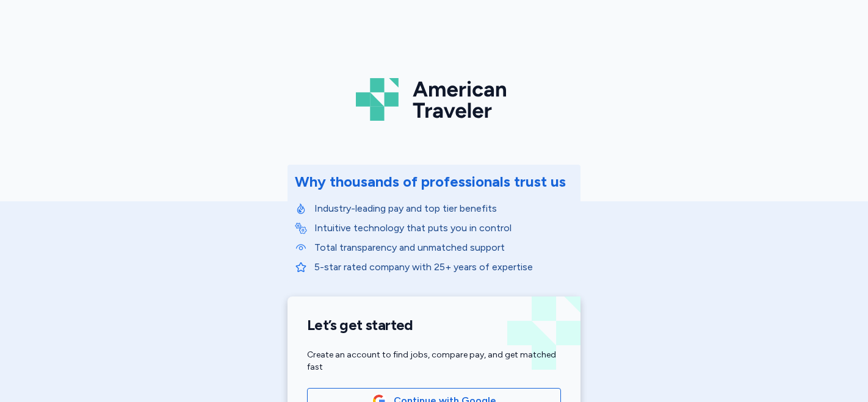 This screenshot has height=402, width=868. What do you see at coordinates (430, 182) in the screenshot?
I see `div: Why thousands of professionals trust us` at bounding box center [430, 182].